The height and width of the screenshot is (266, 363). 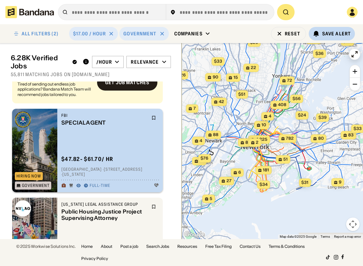 What do you see at coordinates (87, 159) in the screenshot?
I see `div: $ 47.82 - $61.70 / hr` at bounding box center [87, 159].